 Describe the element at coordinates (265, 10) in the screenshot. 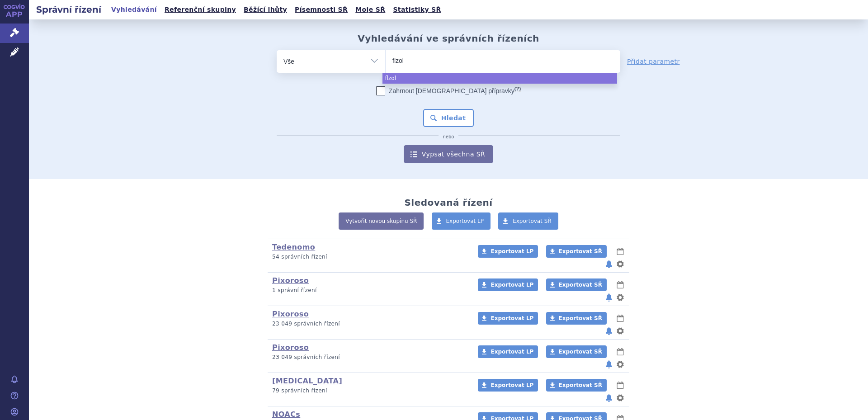

I see `a: Běžící lhůty` at that location.